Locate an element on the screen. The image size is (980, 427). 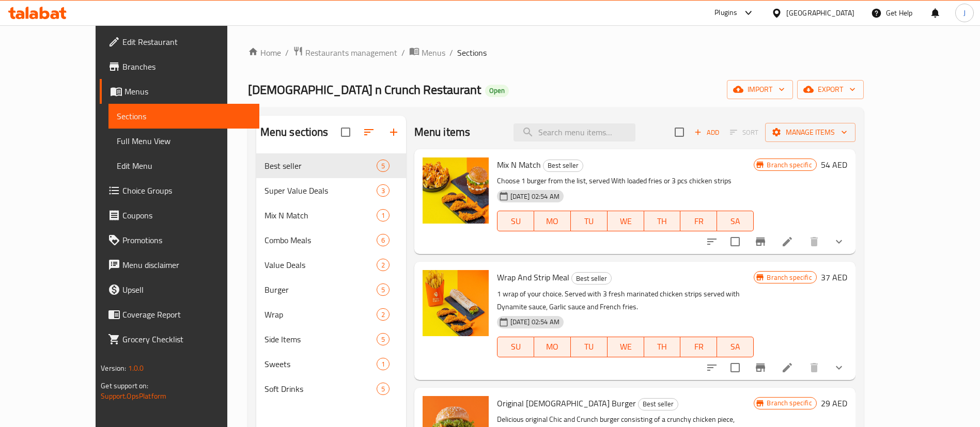
div: Soft Drinks is located at coordinates (320, 388).